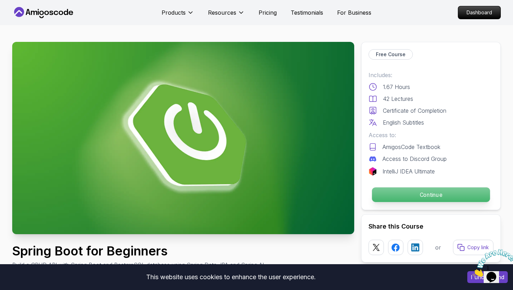  What do you see at coordinates (24, 16) in the screenshot?
I see `img: Chat attention grabber` at bounding box center [24, 16].